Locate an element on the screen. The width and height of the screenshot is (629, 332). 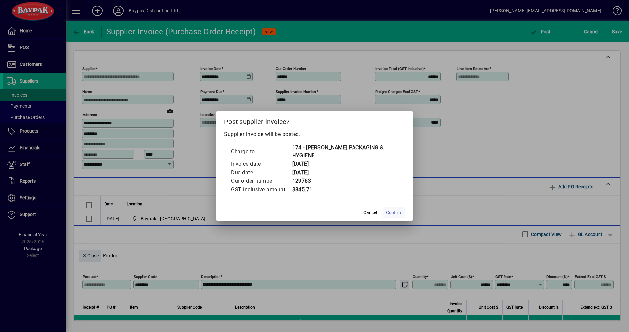
p: Supplier invoice will be posted. is located at coordinates (315, 134).